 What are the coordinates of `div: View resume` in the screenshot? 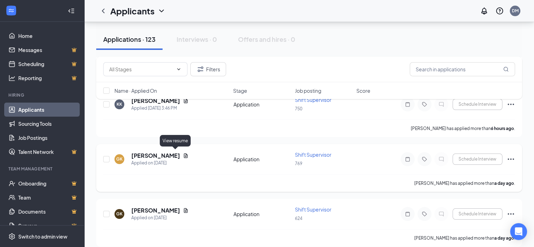 It's located at (175, 140).